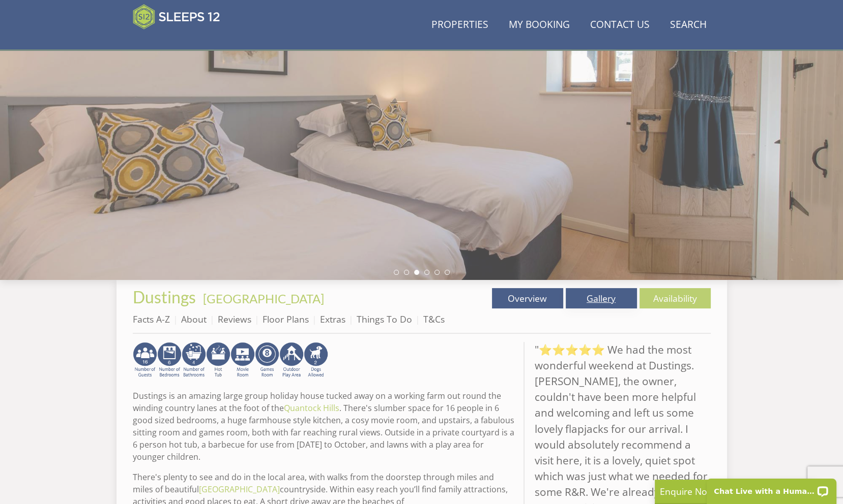  Describe the element at coordinates (324, 427) in the screenshot. I see `p: Dustings is an amazing large group holiday house tucked away on a working farm out round the wind...` at that location.